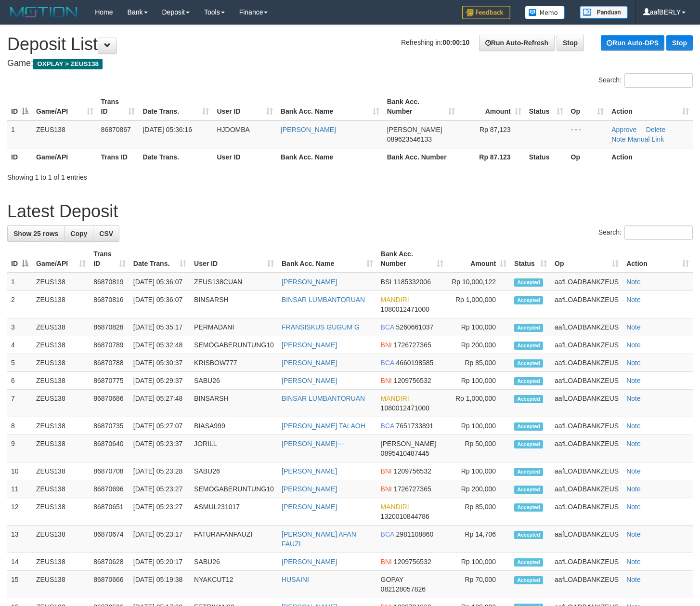 The height and width of the screenshot is (606, 700). What do you see at coordinates (110, 584) in the screenshot?
I see `td: 86870666` at bounding box center [110, 584].